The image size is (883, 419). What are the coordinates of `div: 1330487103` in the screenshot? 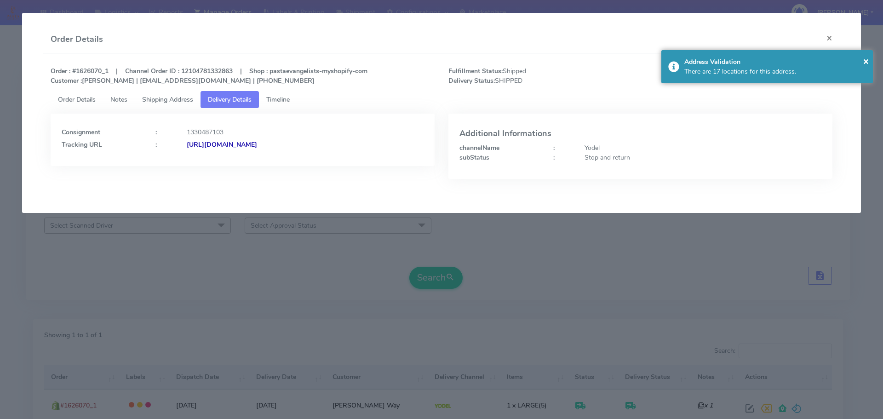 It's located at (305, 132).